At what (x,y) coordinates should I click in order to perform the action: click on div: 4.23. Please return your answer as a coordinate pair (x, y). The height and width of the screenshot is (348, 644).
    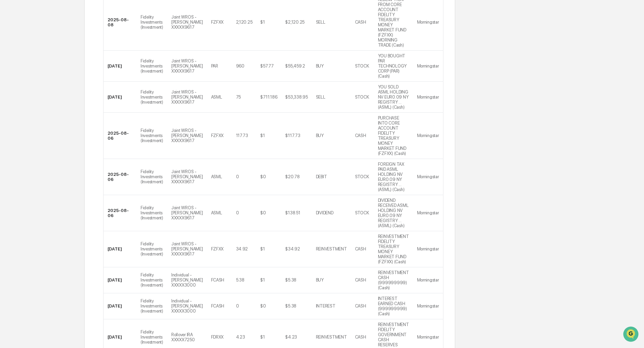
    Looking at the image, I should click on (240, 337).